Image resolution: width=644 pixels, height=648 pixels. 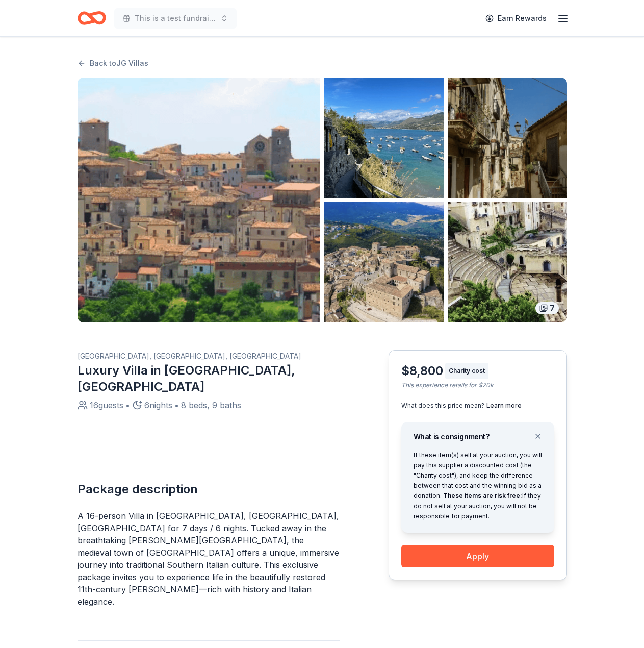 I want to click on div: This experience retails for $20k, so click(x=478, y=385).